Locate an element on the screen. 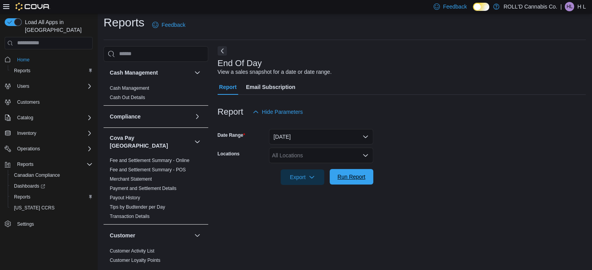  a: Transaction Details is located at coordinates (130, 217).